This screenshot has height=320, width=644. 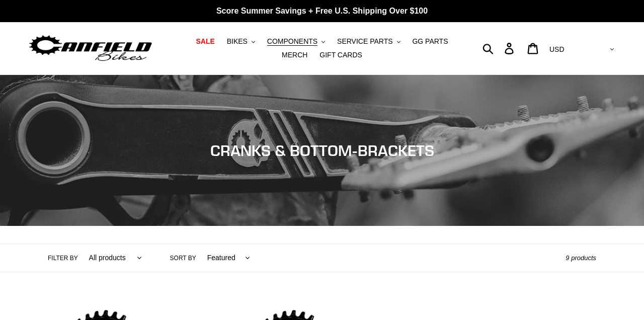 What do you see at coordinates (205, 41) in the screenshot?
I see `a: SALE` at bounding box center [205, 41].